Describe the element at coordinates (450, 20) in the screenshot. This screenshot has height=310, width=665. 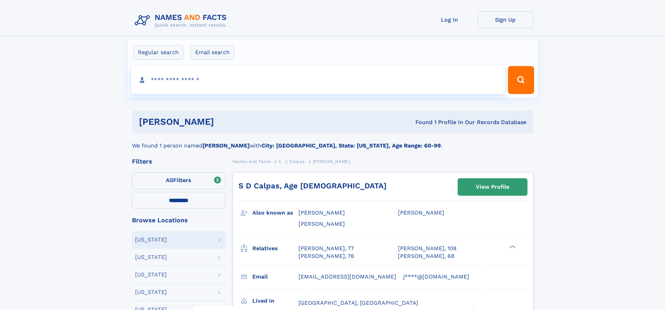
I see `a: Log In` at that location.